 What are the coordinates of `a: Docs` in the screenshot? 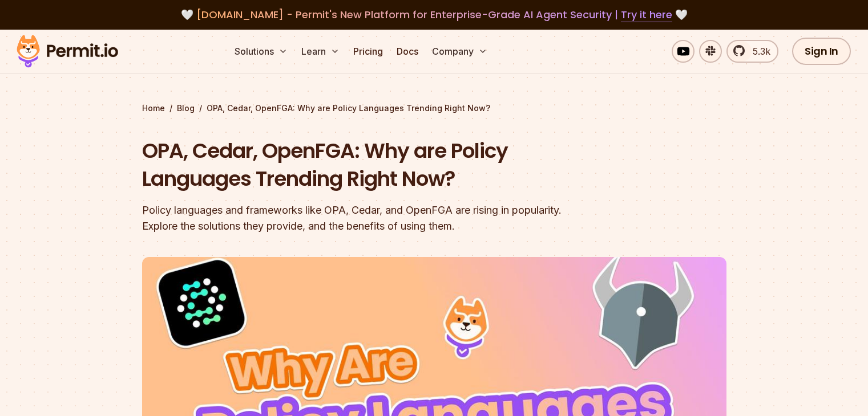 It's located at (407, 51).